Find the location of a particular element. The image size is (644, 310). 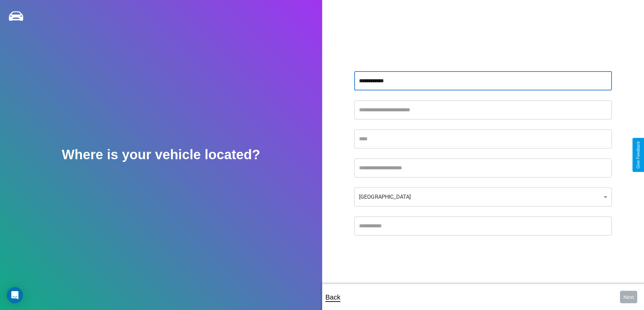

button: Next is located at coordinates (628, 297).